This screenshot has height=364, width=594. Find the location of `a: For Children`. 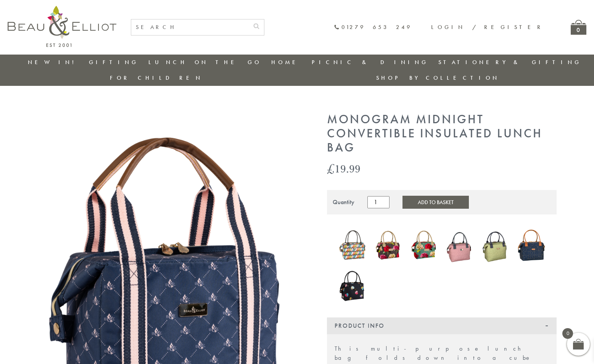

a: For Children is located at coordinates (156, 78).